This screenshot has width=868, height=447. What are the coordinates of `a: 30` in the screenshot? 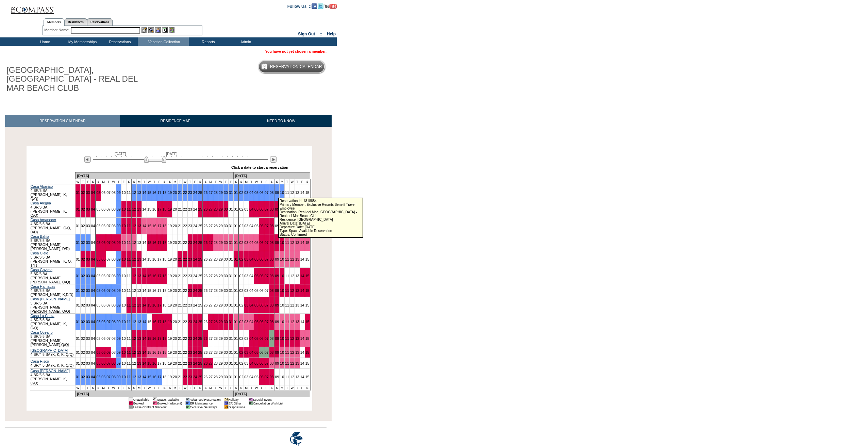 It's located at (226, 276).